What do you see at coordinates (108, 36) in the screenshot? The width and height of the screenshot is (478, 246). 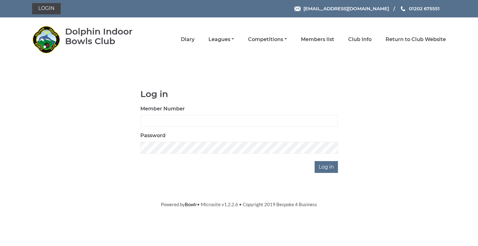 I see `div: Dolphin Indoor Bowls Club` at bounding box center [108, 36].